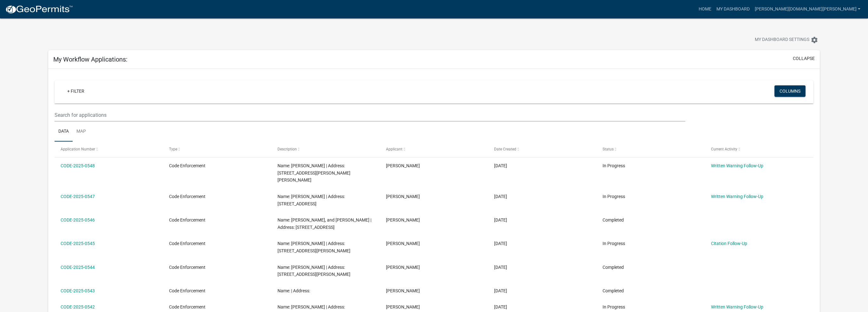 The image size is (868, 312). Describe the element at coordinates (500, 196) in the screenshot. I see `span: 04/29/2025` at that location.